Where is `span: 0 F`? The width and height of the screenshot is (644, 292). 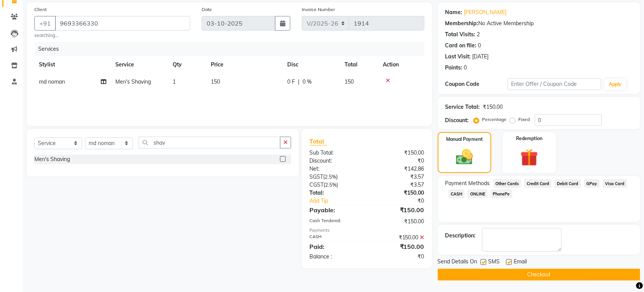 span: 0 F is located at coordinates (291, 82).